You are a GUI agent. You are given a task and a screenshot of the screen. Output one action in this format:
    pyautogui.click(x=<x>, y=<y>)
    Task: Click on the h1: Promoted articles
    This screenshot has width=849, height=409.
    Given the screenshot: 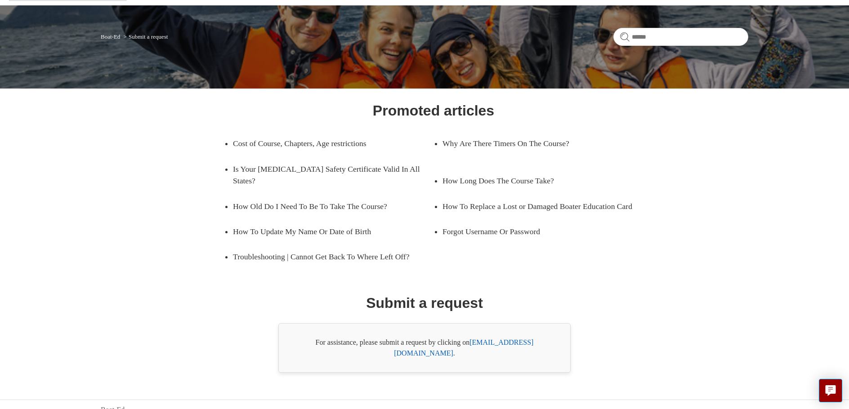 What is the action you would take?
    pyautogui.click(x=434, y=111)
    